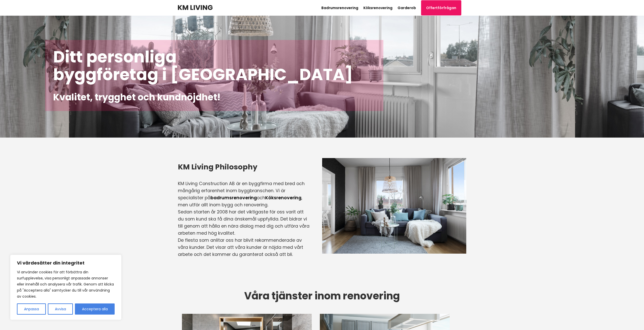 This screenshot has width=644, height=330. What do you see at coordinates (407, 8) in the screenshot?
I see `a: Garderob` at bounding box center [407, 8].